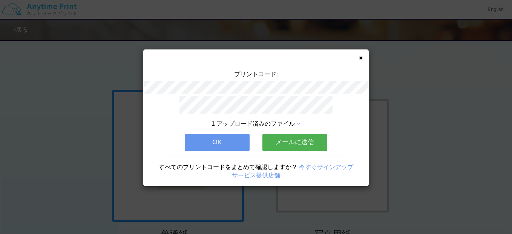 This screenshot has height=234, width=512. I want to click on button: メールに送信, so click(295, 142).